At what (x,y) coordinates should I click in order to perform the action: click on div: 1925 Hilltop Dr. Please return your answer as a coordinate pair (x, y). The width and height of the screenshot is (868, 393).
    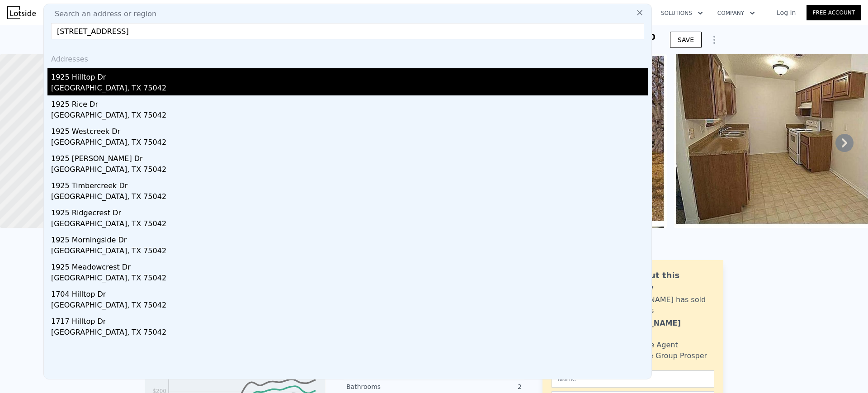
    Looking at the image, I should click on (349, 75).